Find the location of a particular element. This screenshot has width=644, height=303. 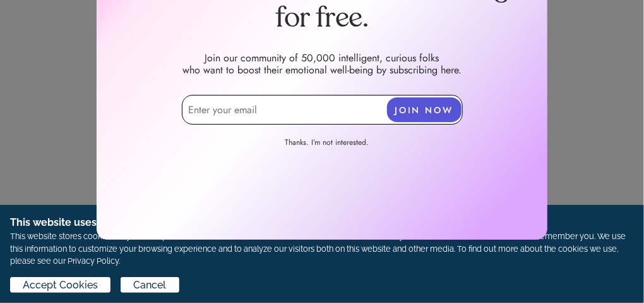

span: Cancel is located at coordinates (150, 285).